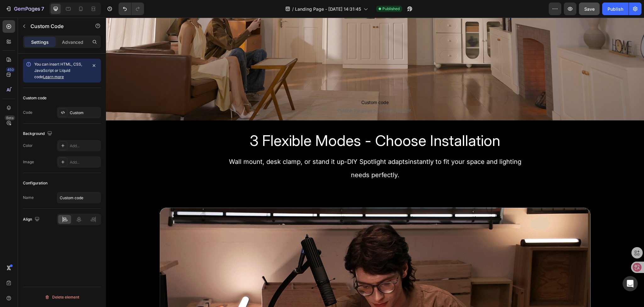  Describe the element at coordinates (269, 93) in the screenshot. I see `span: Publish the page to see the content.` at that location.